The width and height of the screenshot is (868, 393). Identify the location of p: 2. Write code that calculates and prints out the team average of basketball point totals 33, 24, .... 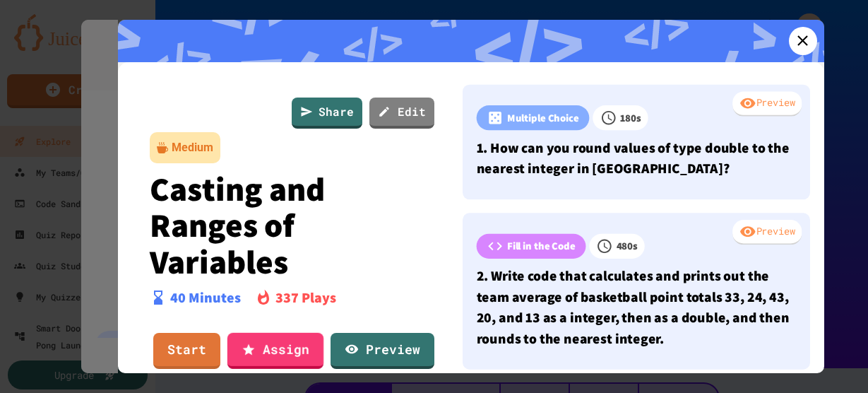
(636, 308).